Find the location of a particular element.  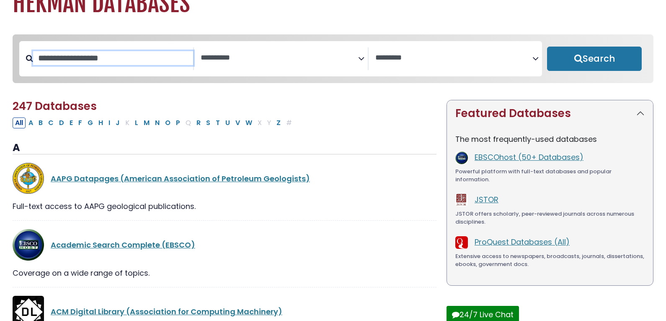

a: JSTOR is located at coordinates (486, 199).